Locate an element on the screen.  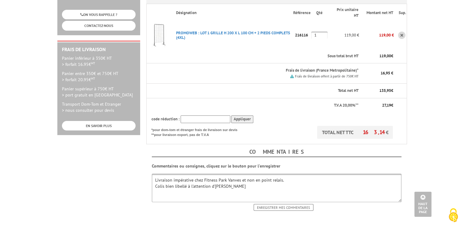
th: Qté is located at coordinates (319, 13).